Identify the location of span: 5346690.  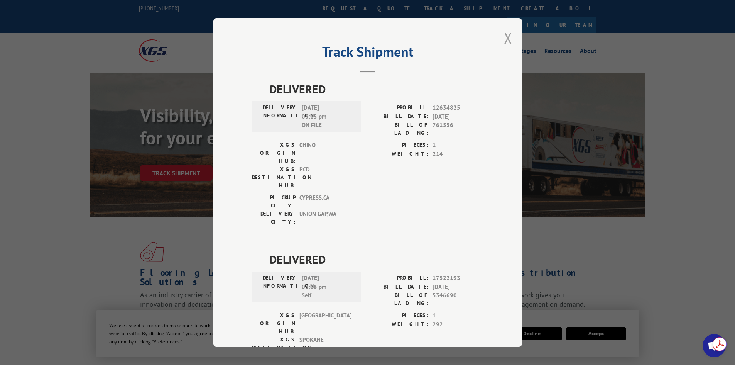
(458, 299).